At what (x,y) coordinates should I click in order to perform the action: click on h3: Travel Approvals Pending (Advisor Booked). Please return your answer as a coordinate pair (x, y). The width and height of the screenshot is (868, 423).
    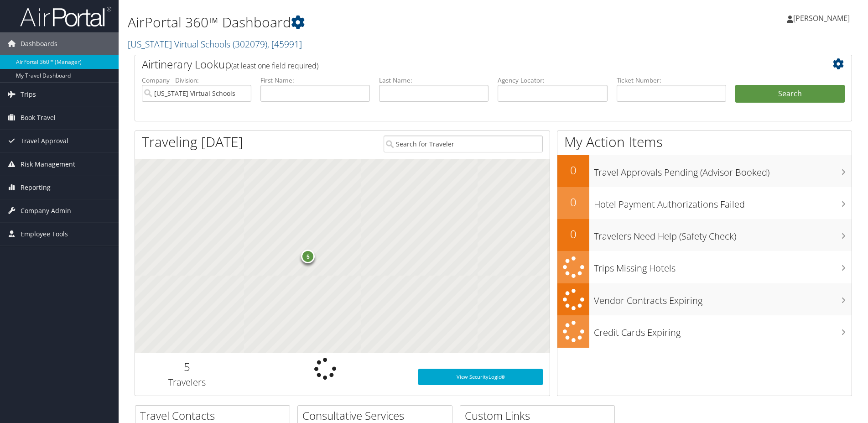
    Looking at the image, I should click on (723, 170).